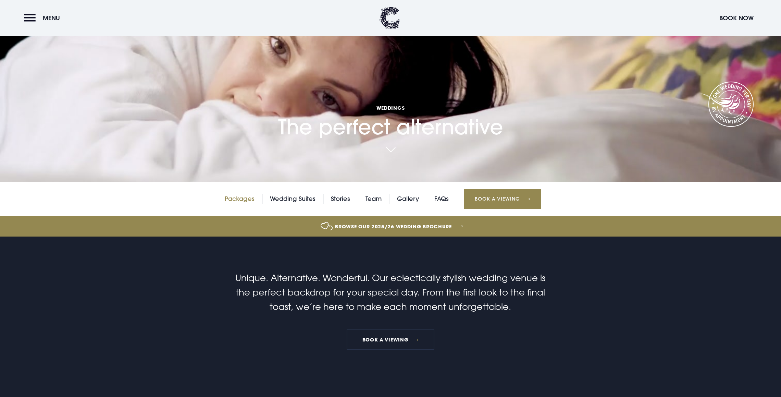  Describe the element at coordinates (737, 18) in the screenshot. I see `button: Book Now` at that location.